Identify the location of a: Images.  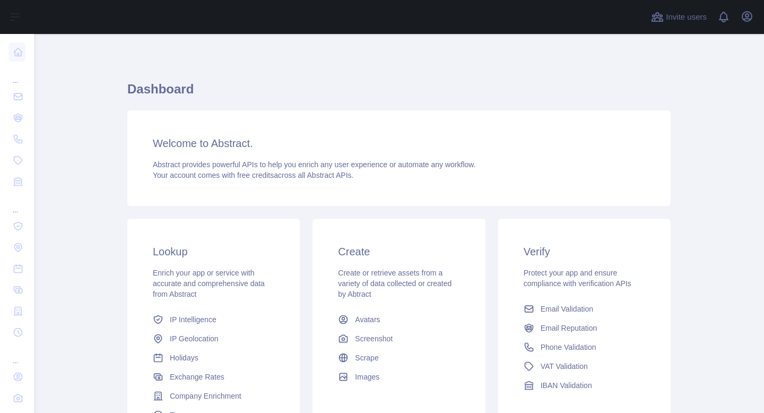
(399, 377).